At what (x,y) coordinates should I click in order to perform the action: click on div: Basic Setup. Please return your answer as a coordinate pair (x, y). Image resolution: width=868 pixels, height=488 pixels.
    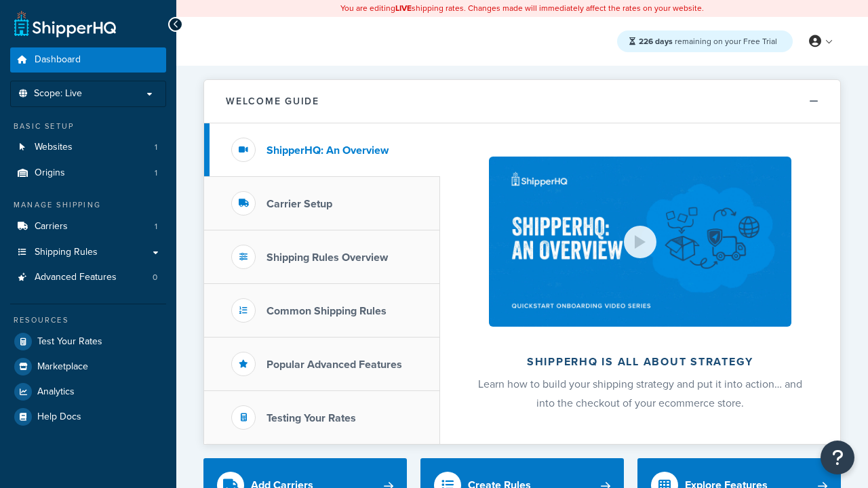
    Looking at the image, I should click on (89, 127).